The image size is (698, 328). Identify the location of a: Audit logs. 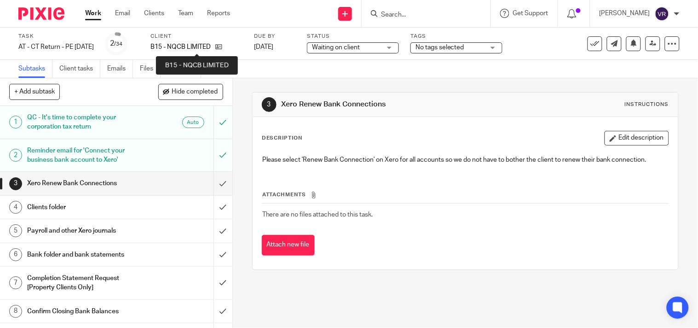
(226, 69).